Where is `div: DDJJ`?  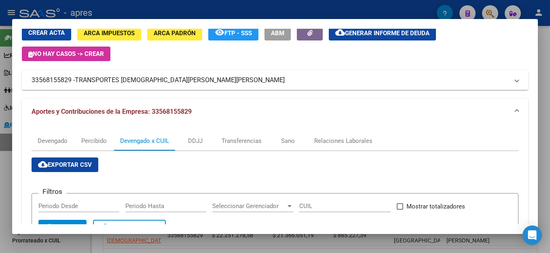 div: DDJJ is located at coordinates (195, 141).